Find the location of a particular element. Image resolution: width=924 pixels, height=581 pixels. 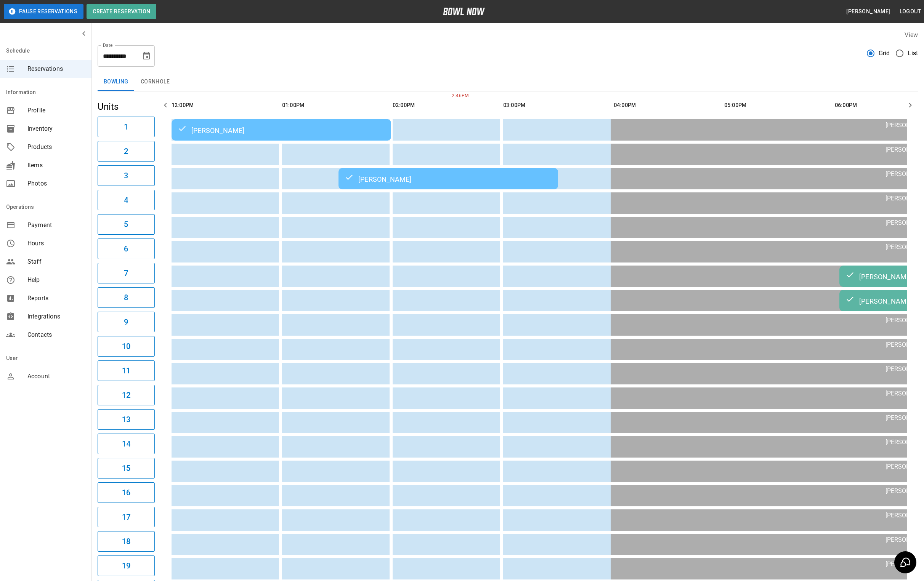

h6: 14 is located at coordinates (126, 444).